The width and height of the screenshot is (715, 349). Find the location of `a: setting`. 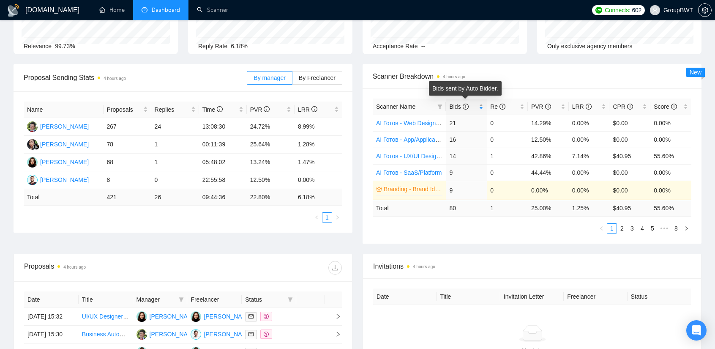

a: setting is located at coordinates (705, 10).